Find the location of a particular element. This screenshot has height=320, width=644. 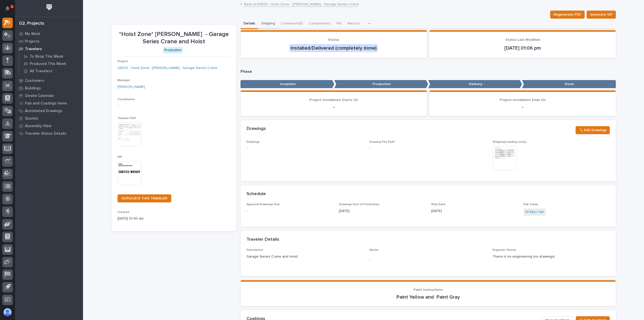

h2: Schedule is located at coordinates (257, 194).